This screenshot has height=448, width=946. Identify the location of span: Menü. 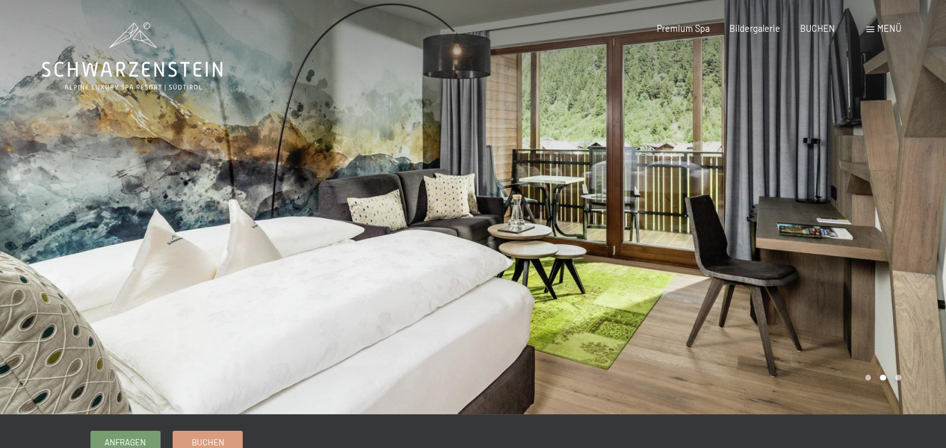
(889, 28).